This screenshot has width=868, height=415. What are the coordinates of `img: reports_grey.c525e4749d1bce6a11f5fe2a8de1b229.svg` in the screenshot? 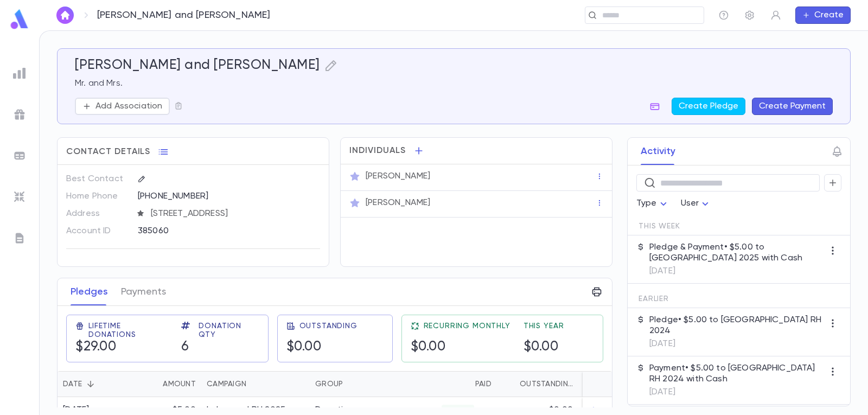 It's located at (20, 73).